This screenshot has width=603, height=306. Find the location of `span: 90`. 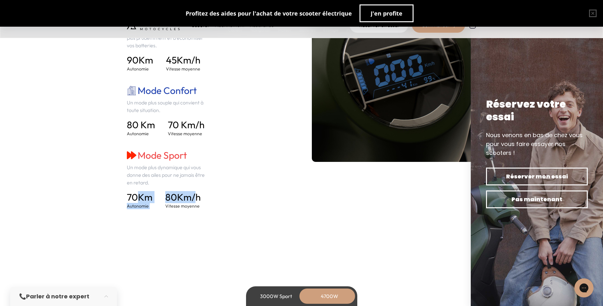

span: 90 is located at coordinates (133, 60).